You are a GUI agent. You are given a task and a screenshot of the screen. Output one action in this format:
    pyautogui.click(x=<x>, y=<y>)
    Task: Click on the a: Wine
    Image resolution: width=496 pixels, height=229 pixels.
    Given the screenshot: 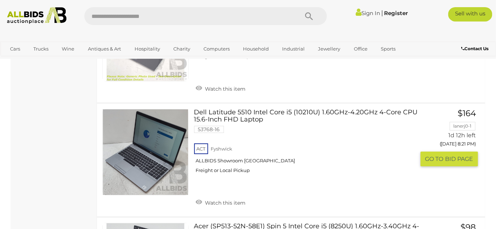 What is the action you would take?
    pyautogui.click(x=68, y=49)
    